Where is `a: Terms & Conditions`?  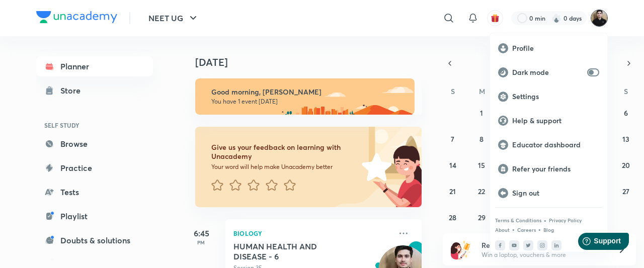
a: Terms & Conditions is located at coordinates (518, 221).